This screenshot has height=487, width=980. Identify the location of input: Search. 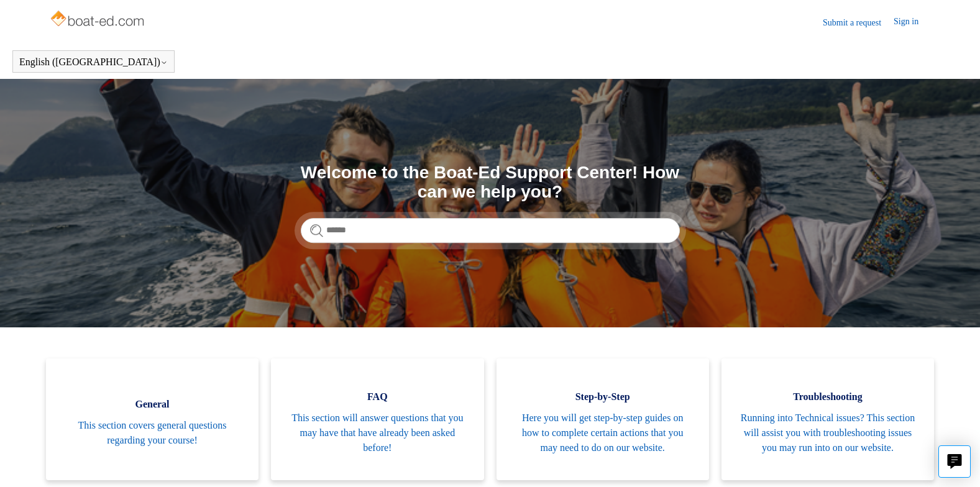
(491, 230).